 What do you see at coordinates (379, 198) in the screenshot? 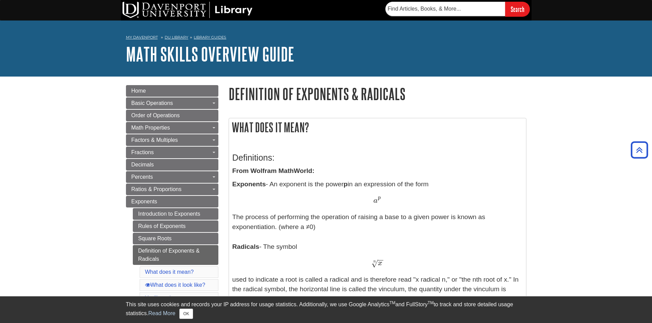
I see `span: p` at bounding box center [379, 198].